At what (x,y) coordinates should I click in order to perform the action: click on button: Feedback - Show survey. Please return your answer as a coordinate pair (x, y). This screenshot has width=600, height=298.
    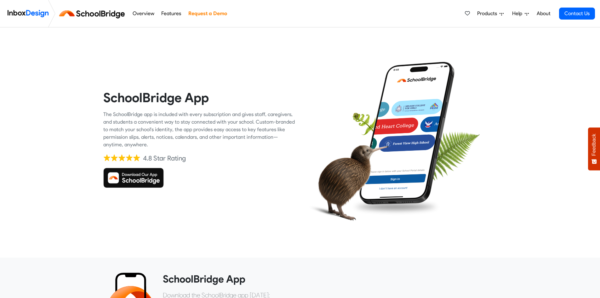
    Looking at the image, I should click on (594, 149).